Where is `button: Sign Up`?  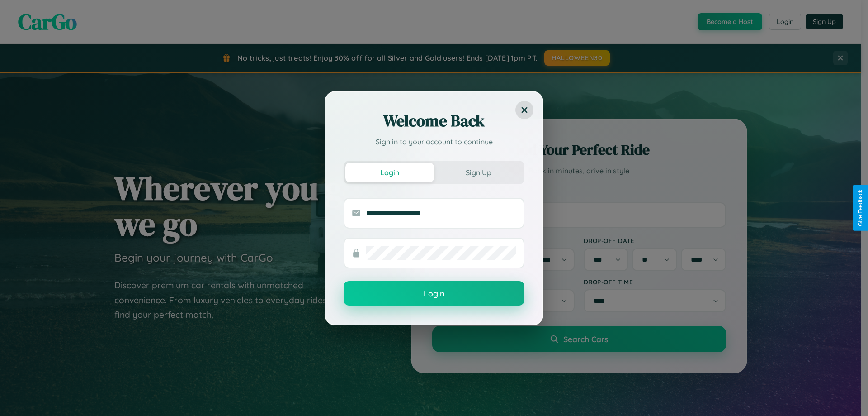 button: Sign Up is located at coordinates (478, 173).